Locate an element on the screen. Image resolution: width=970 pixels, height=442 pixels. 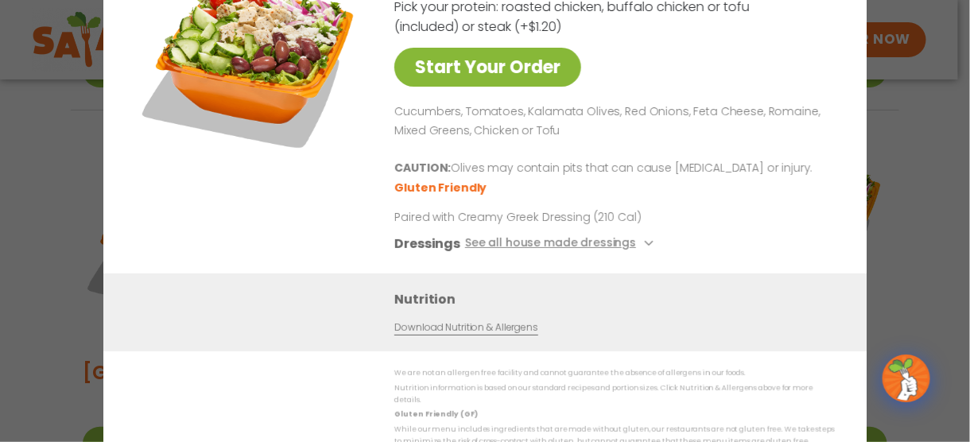
li: Gluten Friendly is located at coordinates (441, 188).